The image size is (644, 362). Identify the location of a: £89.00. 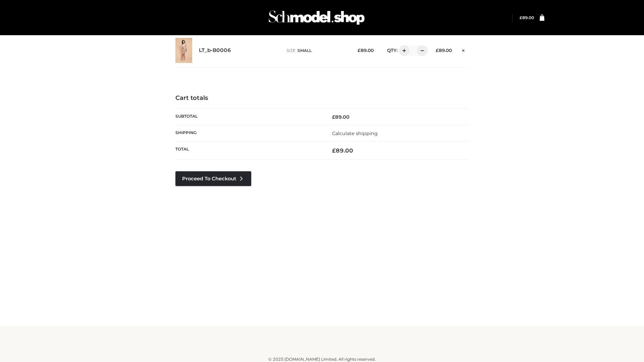
(527, 17).